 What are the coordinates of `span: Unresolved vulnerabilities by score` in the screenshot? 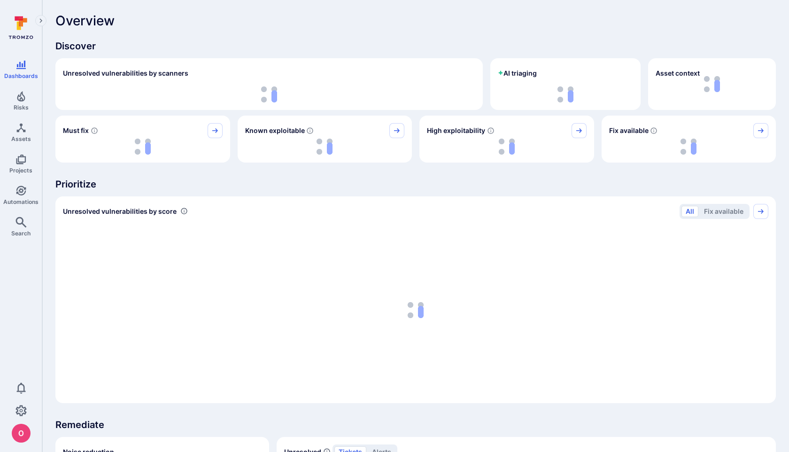 It's located at (120, 211).